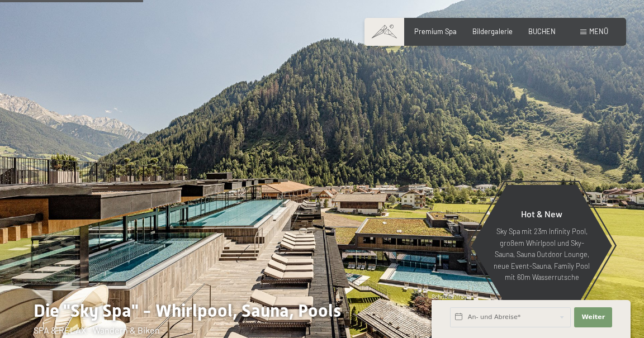 The width and height of the screenshot is (644, 338). I want to click on span: Weiter, so click(593, 317).